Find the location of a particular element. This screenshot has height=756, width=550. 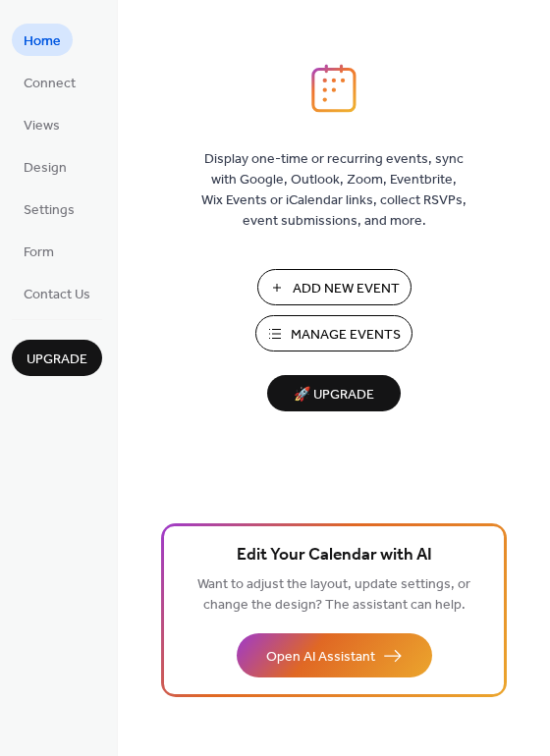

span: Open AI Assistant is located at coordinates (320, 657).